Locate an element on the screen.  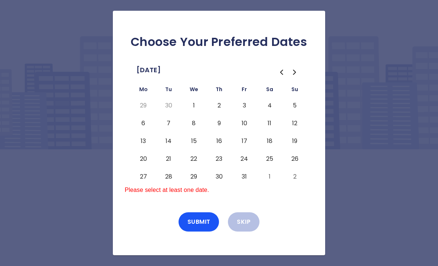
th: Friday is located at coordinates (244, 91).